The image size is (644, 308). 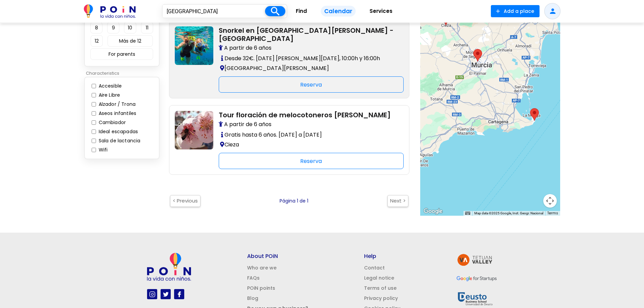 What do you see at coordinates (147, 28) in the screenshot?
I see `button: 11` at bounding box center [147, 28].